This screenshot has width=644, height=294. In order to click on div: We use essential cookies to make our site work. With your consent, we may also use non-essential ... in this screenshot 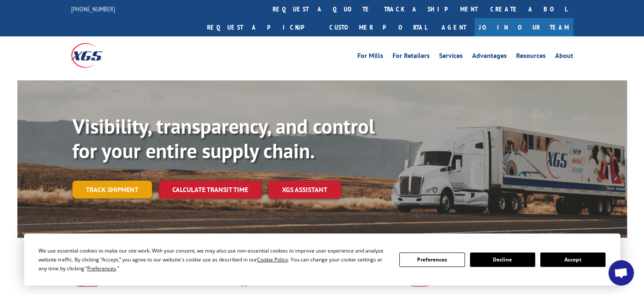, I will do `click(214, 259)`.